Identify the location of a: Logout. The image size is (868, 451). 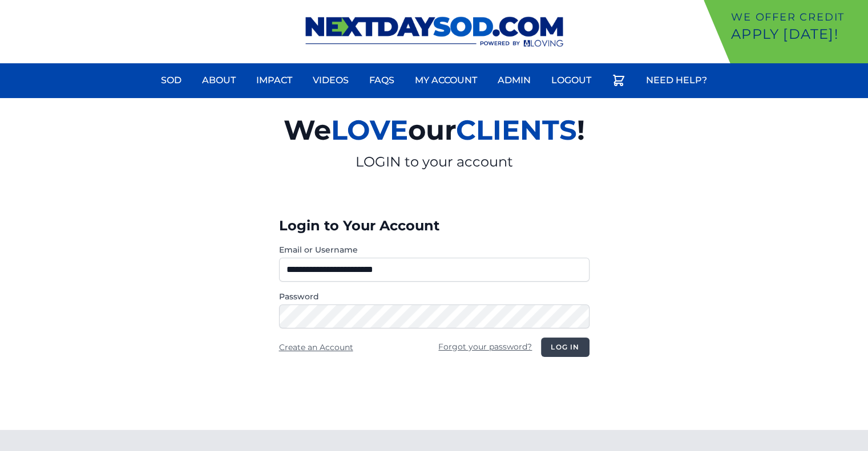
(571, 81).